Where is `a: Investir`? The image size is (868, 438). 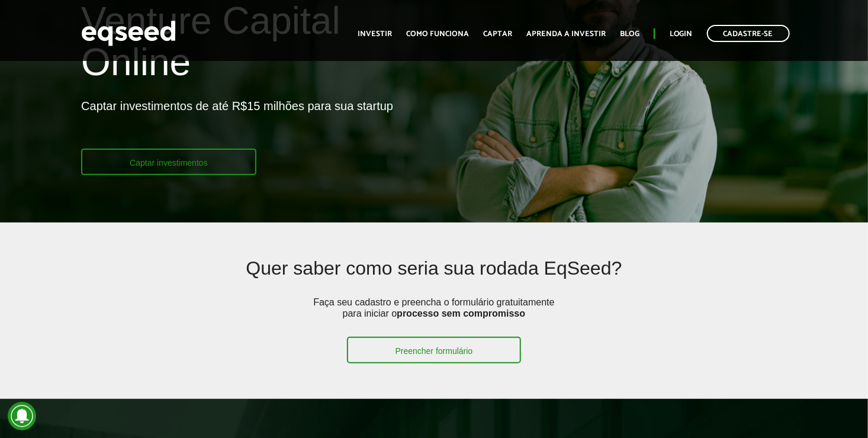
a: Investir is located at coordinates (375, 34).